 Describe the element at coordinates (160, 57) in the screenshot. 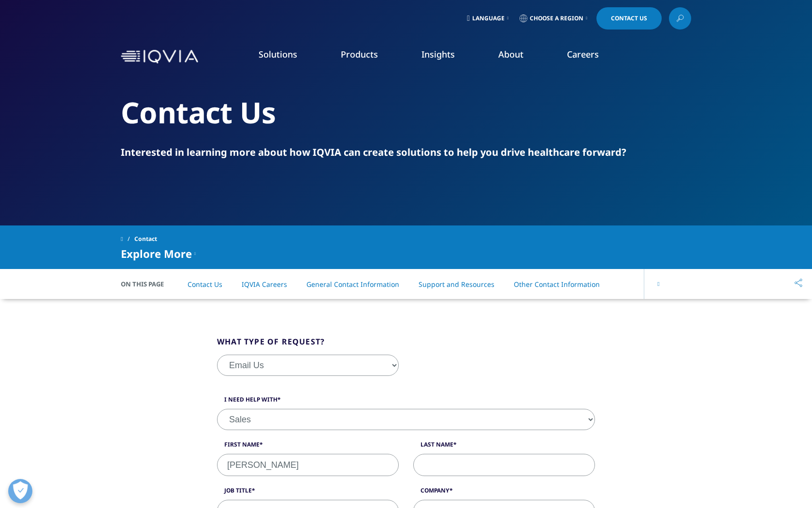

I see `img: IQVIA Healthcare Information Technology and Pharma Clinical Research Company` at that location.